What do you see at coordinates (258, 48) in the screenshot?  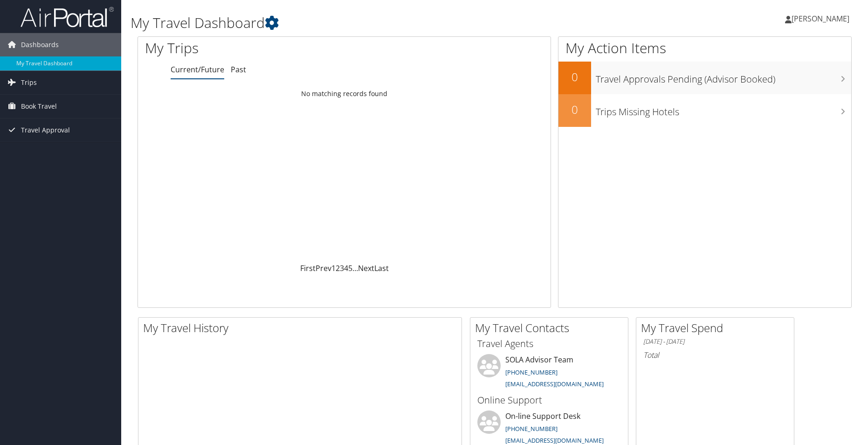 I see `h1: My Trips` at bounding box center [258, 48].